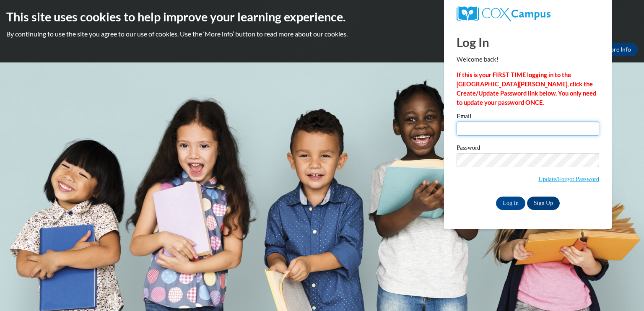 The height and width of the screenshot is (311, 644). What do you see at coordinates (544, 203) in the screenshot?
I see `a: Sign Up` at bounding box center [544, 203].